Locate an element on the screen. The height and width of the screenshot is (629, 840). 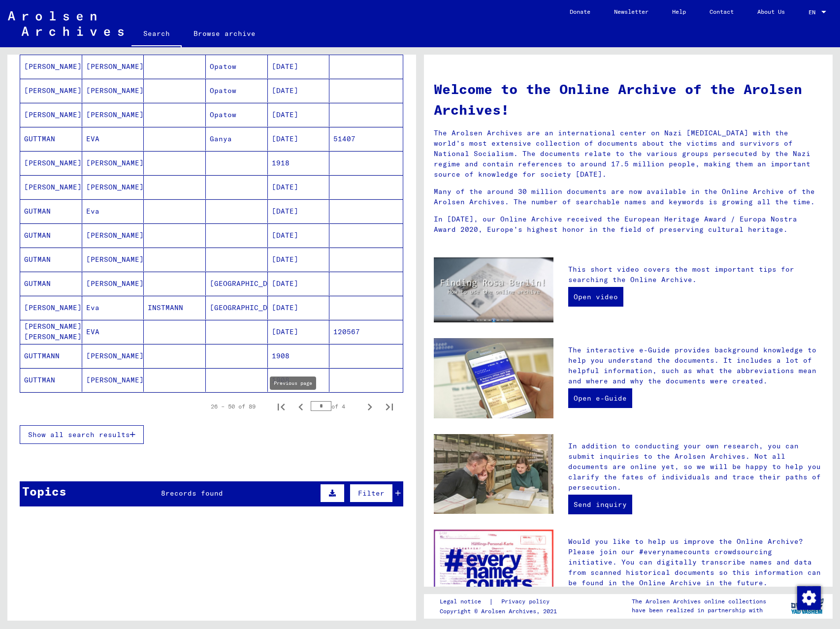
img: yv_logo.png is located at coordinates (808, 606).